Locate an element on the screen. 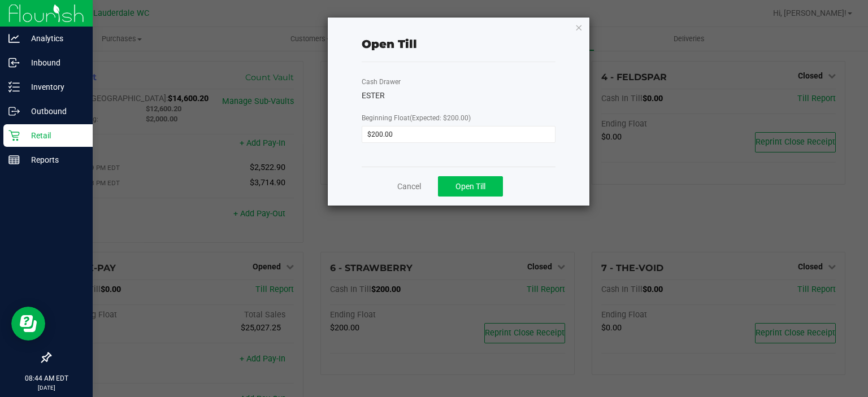  p: 08:44 AM EDT is located at coordinates (47, 379).